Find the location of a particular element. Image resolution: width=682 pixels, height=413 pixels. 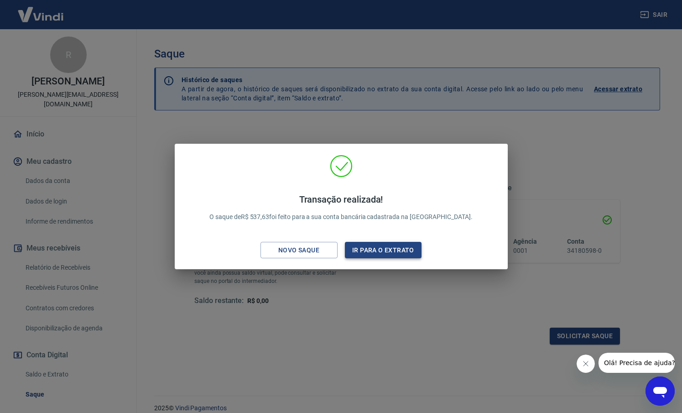

div: Novo saque is located at coordinates (299, 250).